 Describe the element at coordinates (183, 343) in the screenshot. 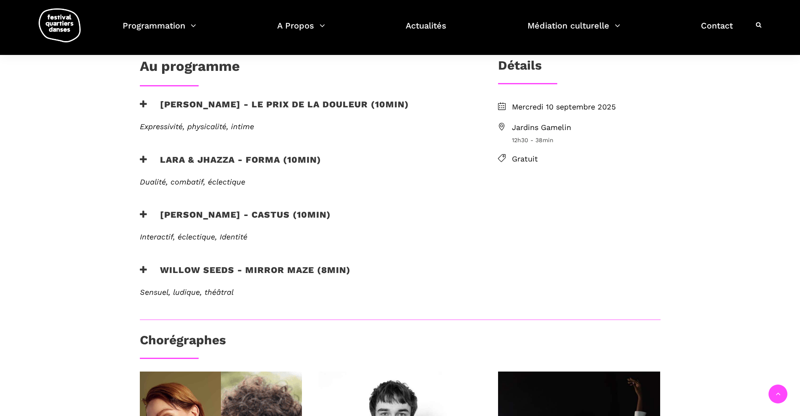

I see `h3: Chorégraphes` at that location.